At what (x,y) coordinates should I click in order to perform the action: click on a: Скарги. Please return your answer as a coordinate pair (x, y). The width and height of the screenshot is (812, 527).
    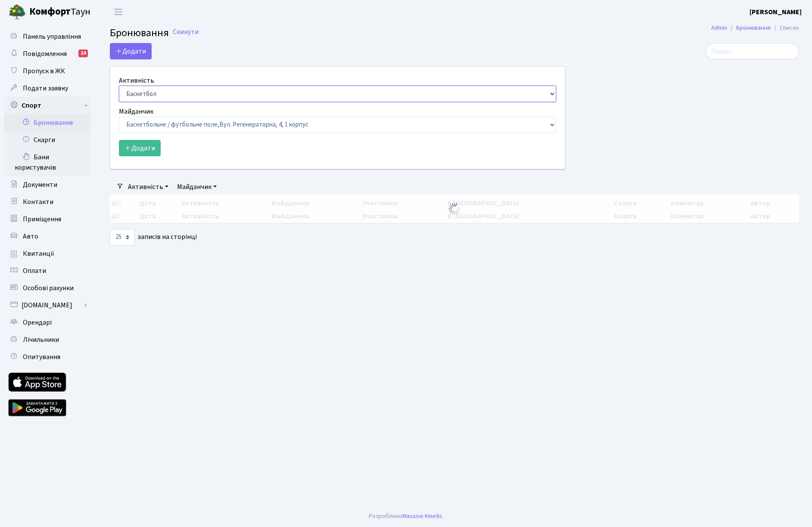
    Looking at the image, I should click on (48, 140).